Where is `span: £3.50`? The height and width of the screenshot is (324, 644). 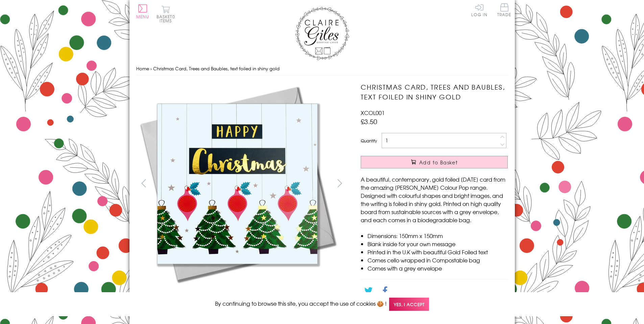 span: £3.50 is located at coordinates (369, 122).